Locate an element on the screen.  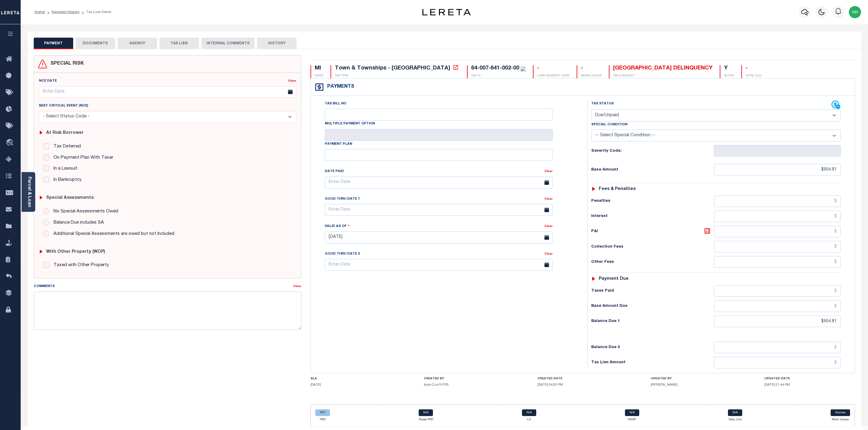
h6: At Risk Borrower is located at coordinates (65, 133).